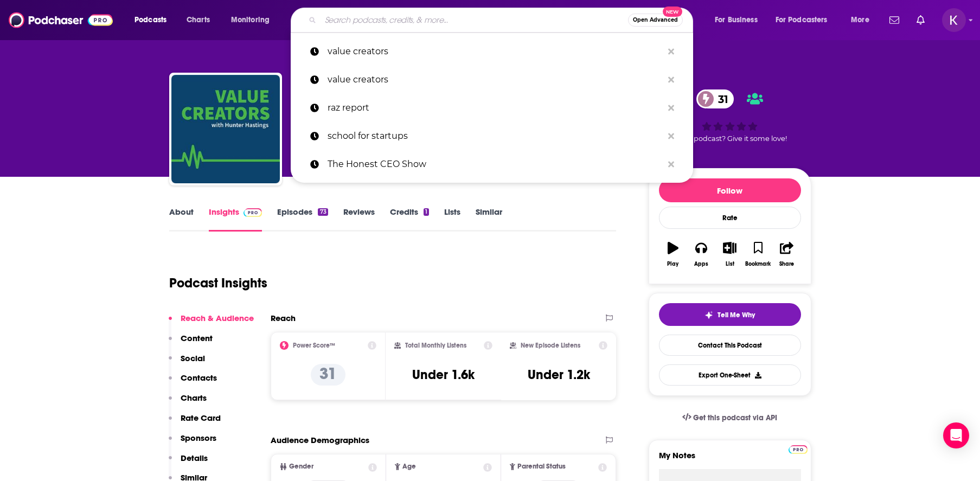  What do you see at coordinates (314, 346) in the screenshot?
I see `h2: Power Score™` at bounding box center [314, 346].